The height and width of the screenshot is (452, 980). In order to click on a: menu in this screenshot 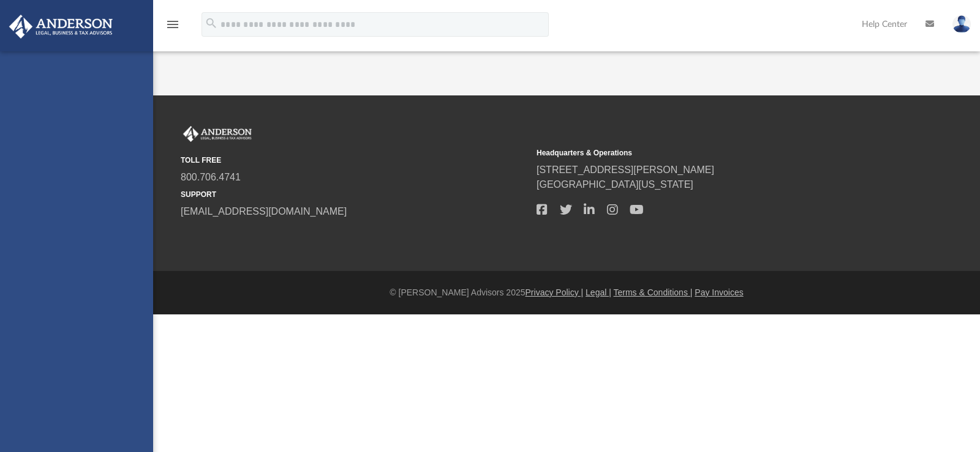, I will do `click(172, 28)`.